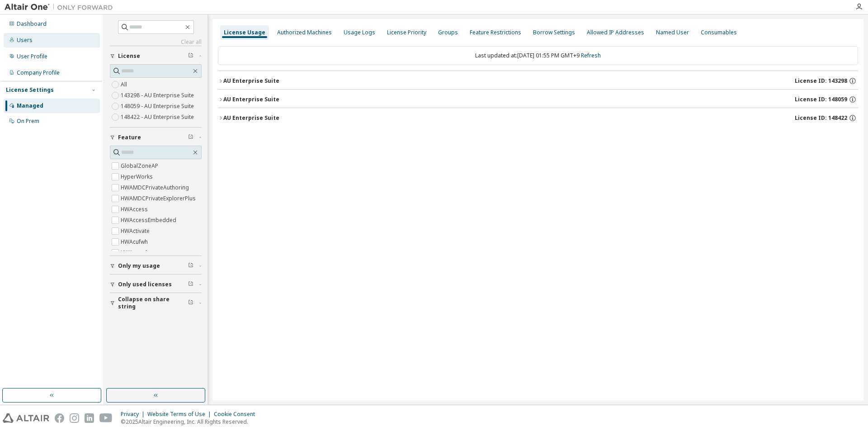  Describe the element at coordinates (237, 414) in the screenshot. I see `div: Cookie Consent` at that location.